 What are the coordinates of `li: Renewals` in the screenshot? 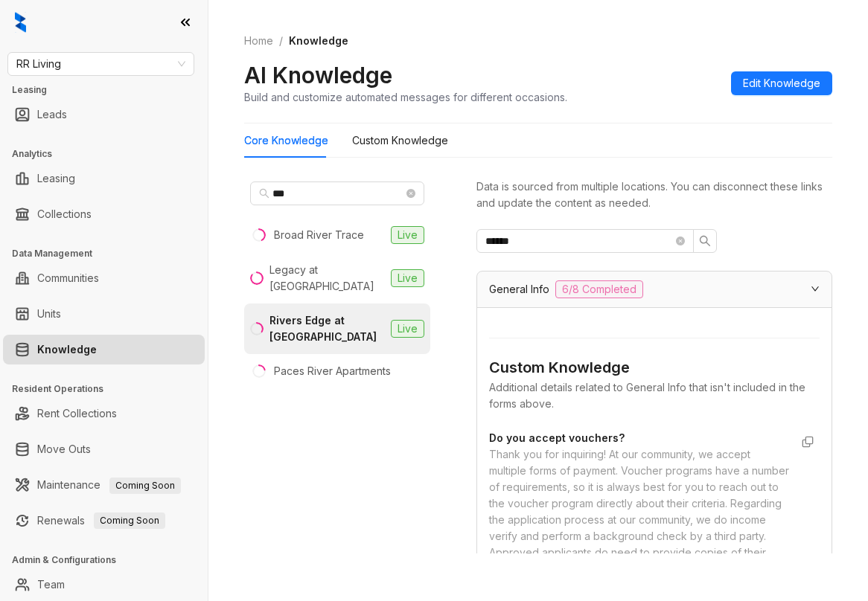 It's located at (104, 521).